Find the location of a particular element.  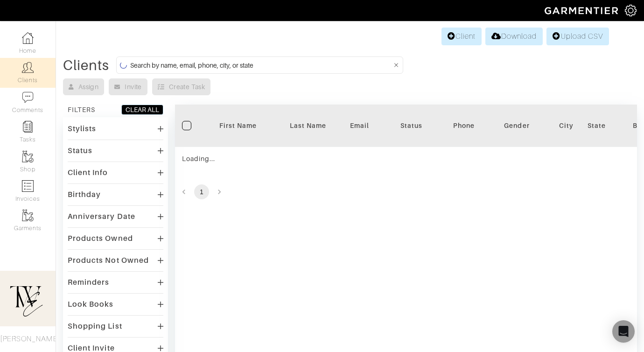

img: comment-icon-a0a6a9ef722e966f86d9cbdc48e553b5cf19dbc54f86b18d962a5391bc8f6eb6.png is located at coordinates (27, 97).